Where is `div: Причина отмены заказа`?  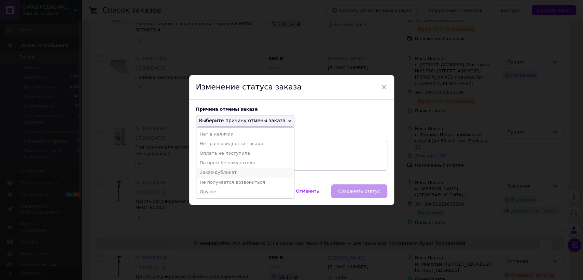
div: Причина отмены заказа is located at coordinates (292, 109).